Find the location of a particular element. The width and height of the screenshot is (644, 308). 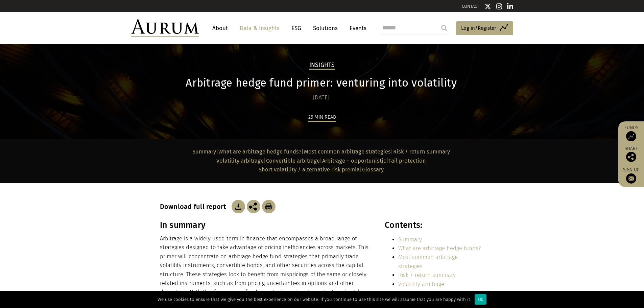

a: ESG is located at coordinates (296, 28).